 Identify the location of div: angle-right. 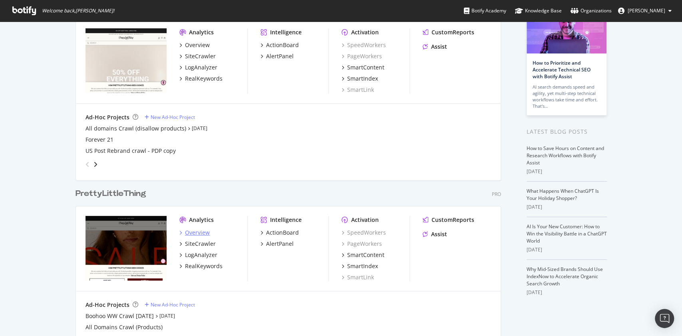
(96, 165).